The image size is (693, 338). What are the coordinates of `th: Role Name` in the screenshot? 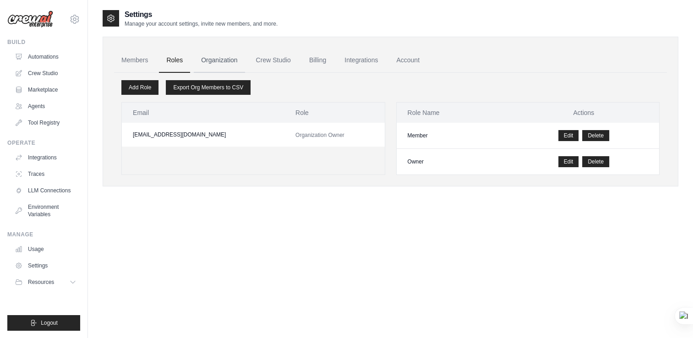 It's located at (453, 113).